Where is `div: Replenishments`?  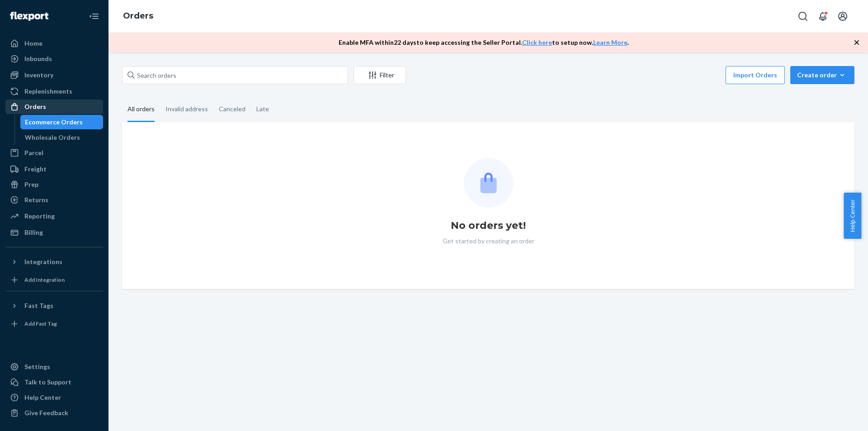
div: Replenishments is located at coordinates (48, 91).